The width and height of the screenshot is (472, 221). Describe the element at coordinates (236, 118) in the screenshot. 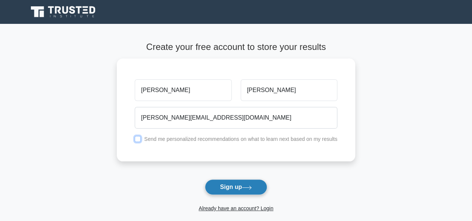

I see `input: Email` at that location.